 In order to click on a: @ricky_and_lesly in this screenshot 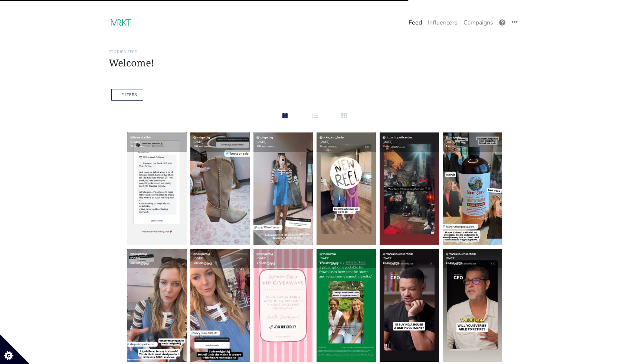, I will do `click(331, 137)`.